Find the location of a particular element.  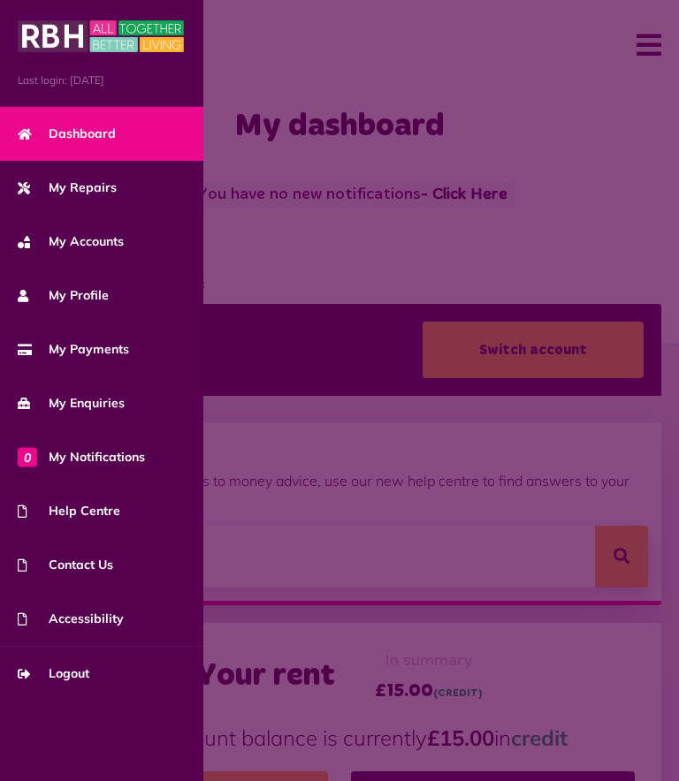

span: My Repairs is located at coordinates (67, 187).